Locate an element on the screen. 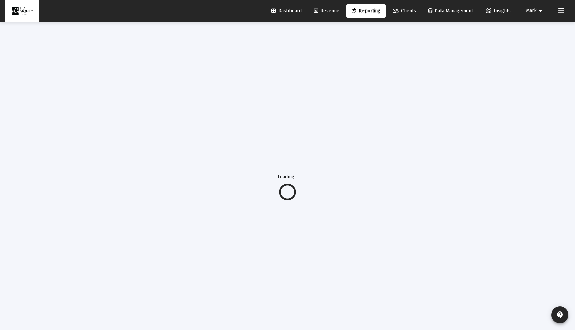  a: Insights is located at coordinates (498, 11).